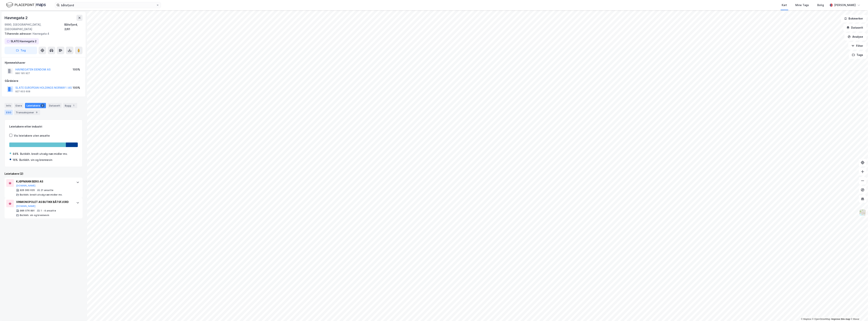  Describe the element at coordinates (857, 55) in the screenshot. I see `button: Tags` at that location.